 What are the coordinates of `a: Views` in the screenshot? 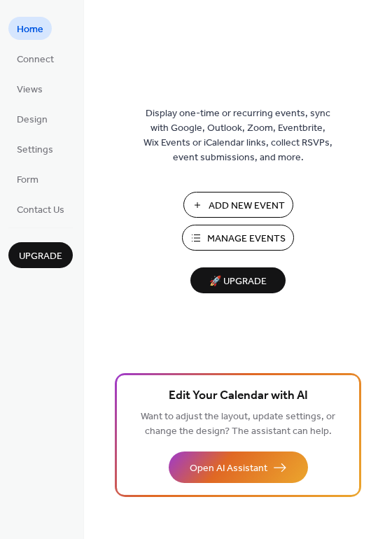 It's located at (30, 88).